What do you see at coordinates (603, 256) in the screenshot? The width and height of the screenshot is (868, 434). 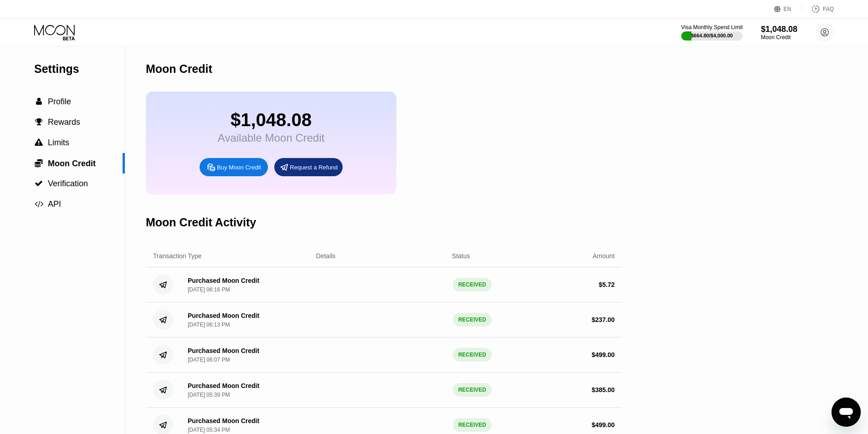 I see `div: Amount` at bounding box center [603, 256].